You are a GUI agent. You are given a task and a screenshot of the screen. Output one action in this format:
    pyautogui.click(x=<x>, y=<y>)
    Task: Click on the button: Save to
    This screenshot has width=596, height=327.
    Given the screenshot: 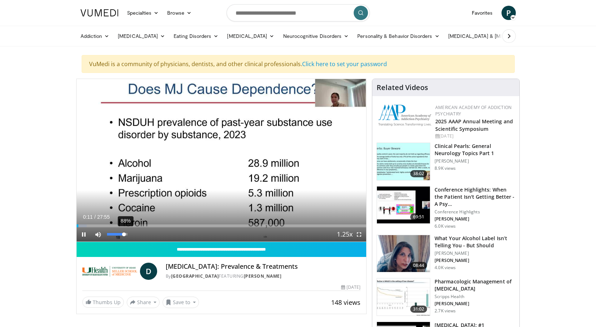 What is the action you would take?
    pyautogui.click(x=181, y=303)
    